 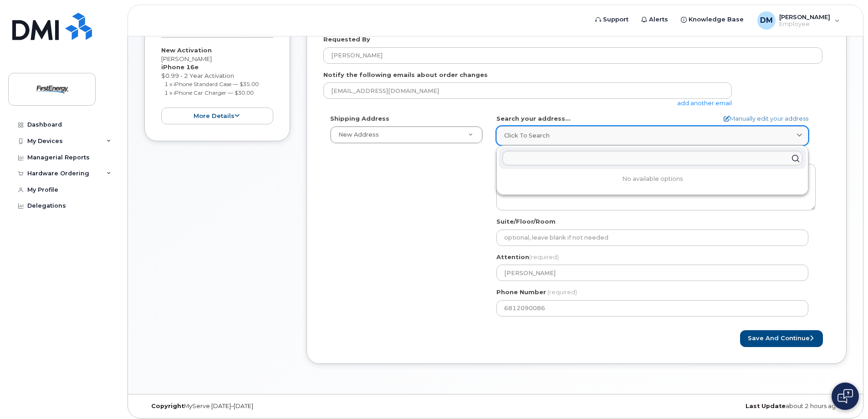 I want to click on span: Alerts, so click(x=658, y=19).